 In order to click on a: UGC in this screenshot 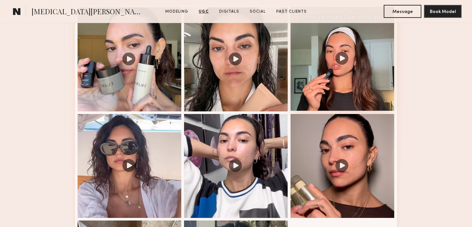, I will do `click(203, 12)`.